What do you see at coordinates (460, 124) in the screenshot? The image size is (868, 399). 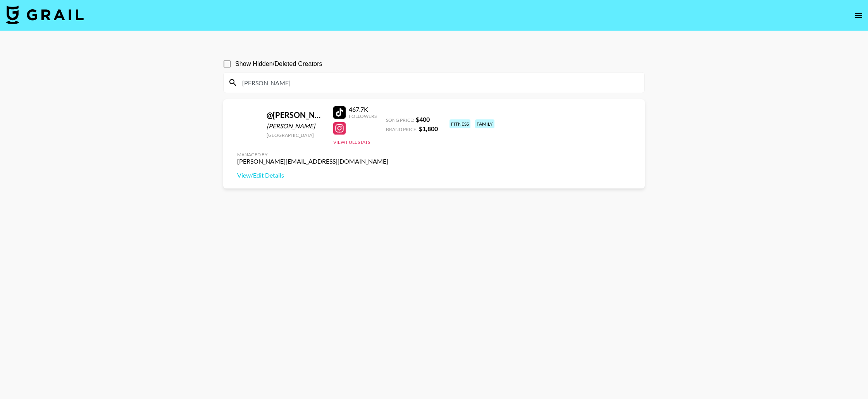 I see `div: fitness` at bounding box center [460, 124].